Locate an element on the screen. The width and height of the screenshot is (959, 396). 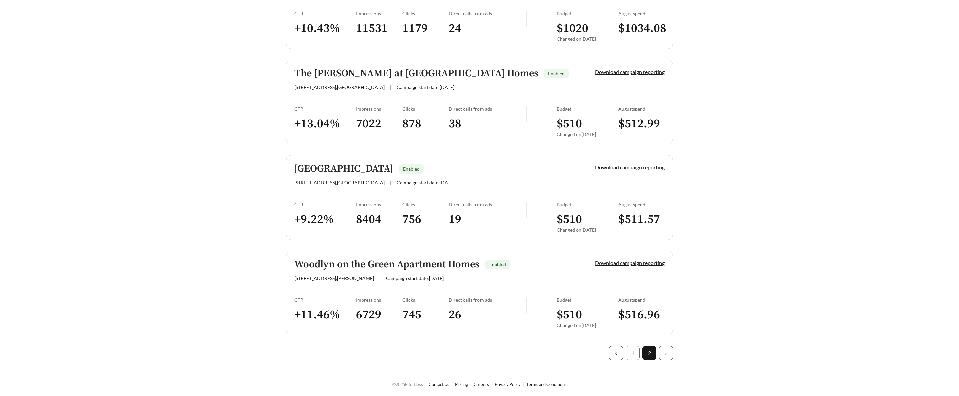
h3: + 9.22 % is located at coordinates (325, 219).